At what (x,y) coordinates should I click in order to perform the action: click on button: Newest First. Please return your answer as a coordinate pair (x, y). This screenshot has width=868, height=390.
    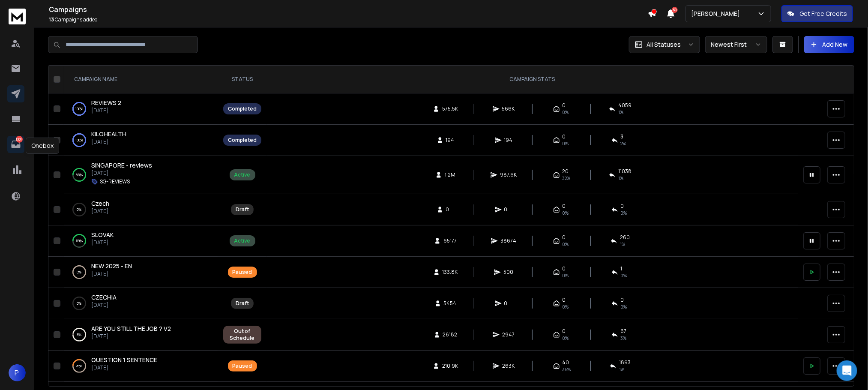
    Looking at the image, I should click on (736, 45).